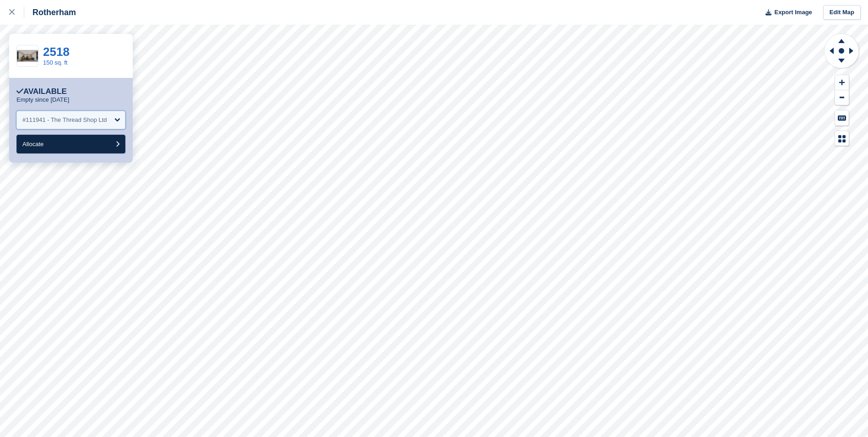 The width and height of the screenshot is (868, 437). Describe the element at coordinates (841, 118) in the screenshot. I see `button: Keyboard Shortcuts` at that location.